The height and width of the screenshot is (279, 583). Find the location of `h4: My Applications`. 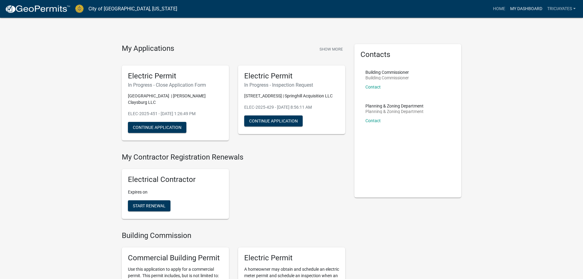

h4: My Applications is located at coordinates (148, 49).